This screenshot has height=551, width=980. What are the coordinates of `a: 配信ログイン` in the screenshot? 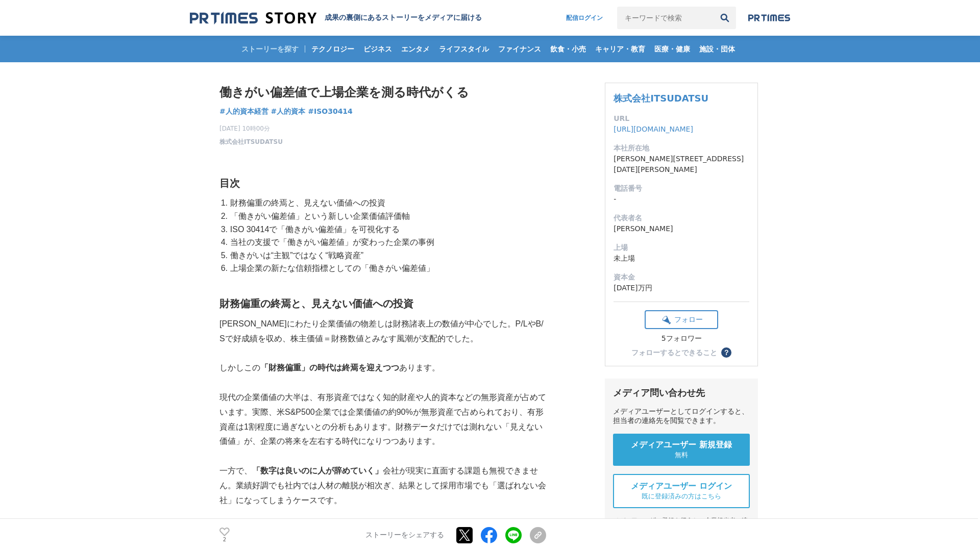 It's located at (585, 18).